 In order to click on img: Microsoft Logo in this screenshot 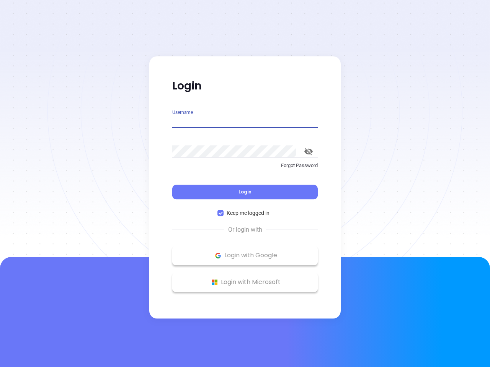, I will do `click(214, 282)`.